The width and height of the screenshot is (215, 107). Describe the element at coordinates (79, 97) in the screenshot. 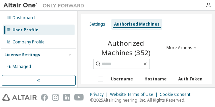

I see `img: youtube.svg` at that location.